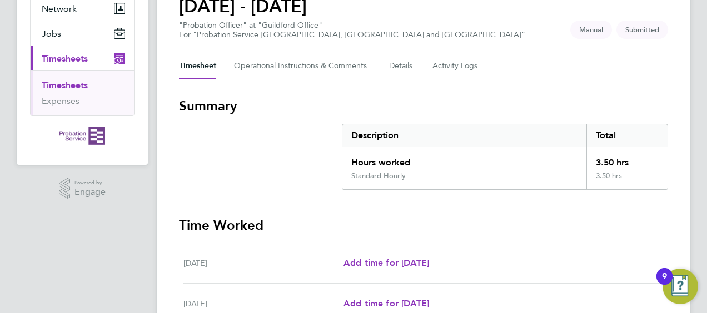 The width and height of the screenshot is (707, 313). Describe the element at coordinates (82, 33) in the screenshot. I see `button: Jobs` at that location.